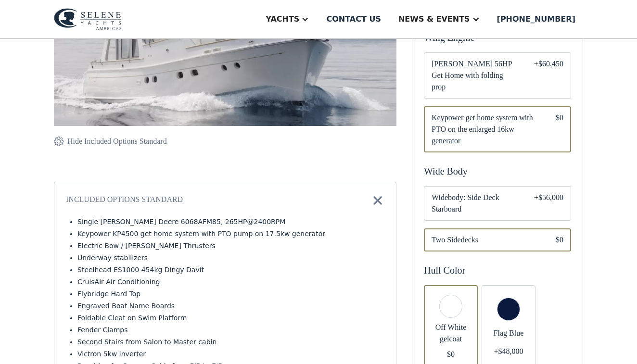 This screenshot has height=364, width=637. I want to click on li: Steelhead ES1000 454kg Dingy Davit, so click(231, 270).